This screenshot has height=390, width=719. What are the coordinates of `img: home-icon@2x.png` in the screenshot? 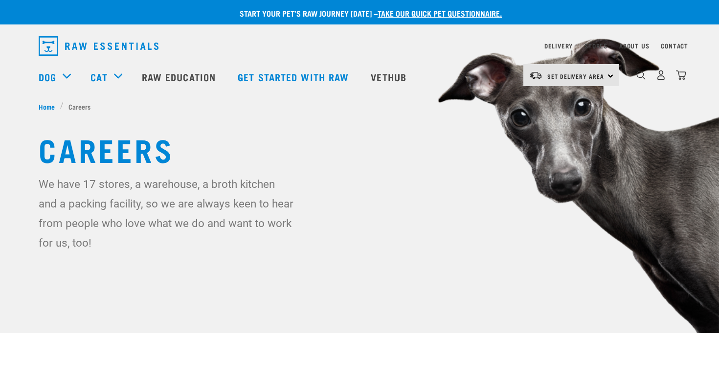 It's located at (681, 75).